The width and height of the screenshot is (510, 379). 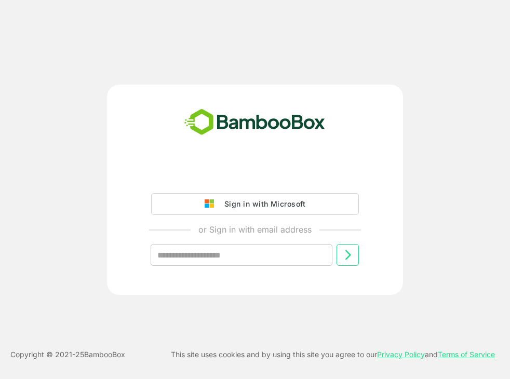 I want to click on img: bamboobox, so click(x=254, y=123).